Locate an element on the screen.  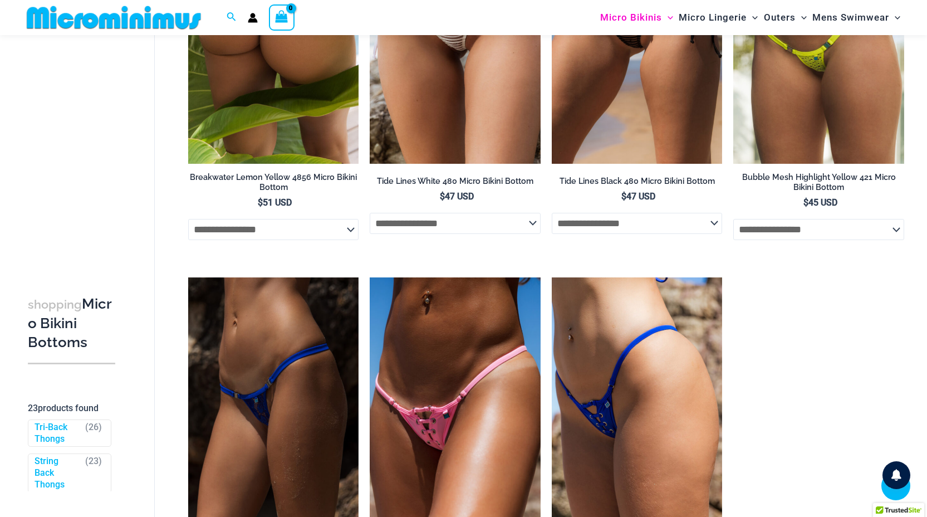
span: Micro Lingerie is located at coordinates (713, 17).